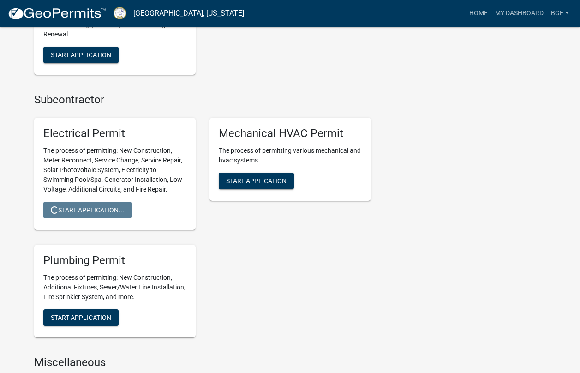  What do you see at coordinates (202, 362) in the screenshot?
I see `h4: Miscellaneous` at bounding box center [202, 362].